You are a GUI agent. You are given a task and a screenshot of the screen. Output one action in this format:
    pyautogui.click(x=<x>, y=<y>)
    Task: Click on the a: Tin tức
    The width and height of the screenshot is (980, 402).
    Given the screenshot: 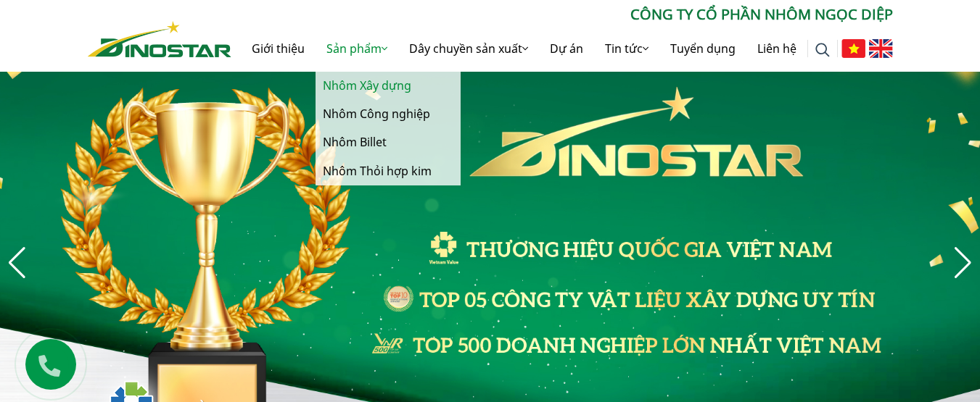 What is the action you would take?
    pyautogui.click(x=627, y=49)
    